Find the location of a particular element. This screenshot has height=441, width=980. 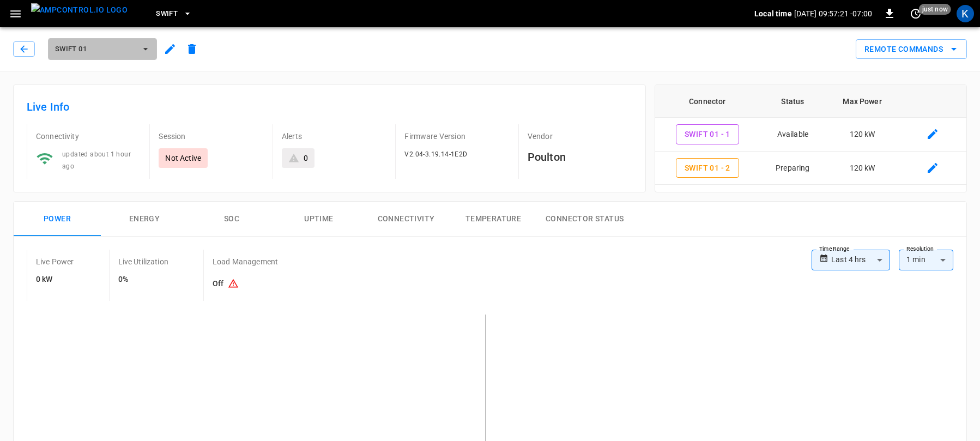

span: updated about 1 hour ago is located at coordinates (97, 160).